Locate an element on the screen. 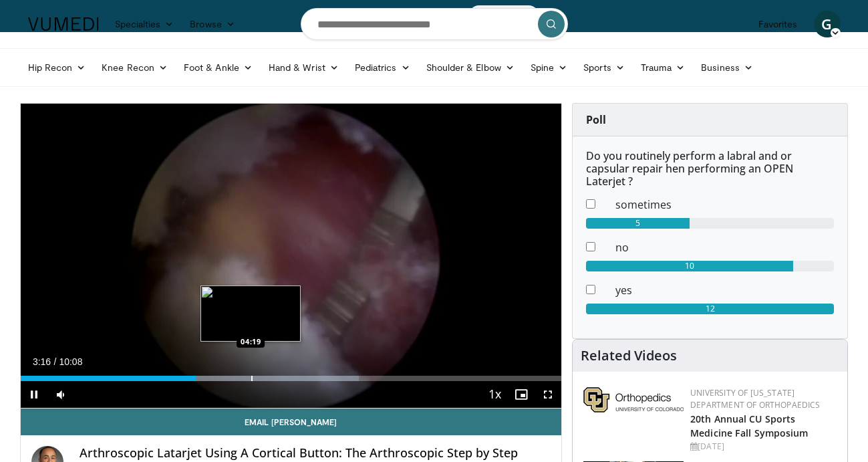 Image resolution: width=868 pixels, height=462 pixels. div: 5 is located at coordinates (637, 223).